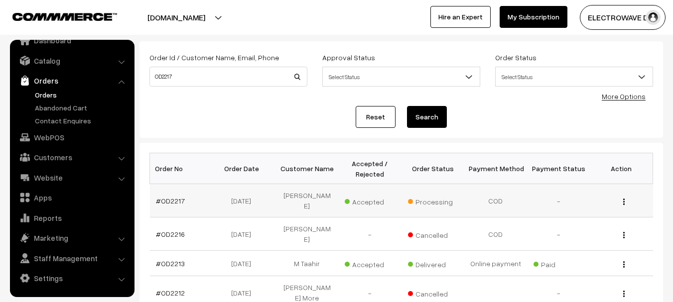 The image size is (673, 302). I want to click on a: Reports, so click(72, 218).